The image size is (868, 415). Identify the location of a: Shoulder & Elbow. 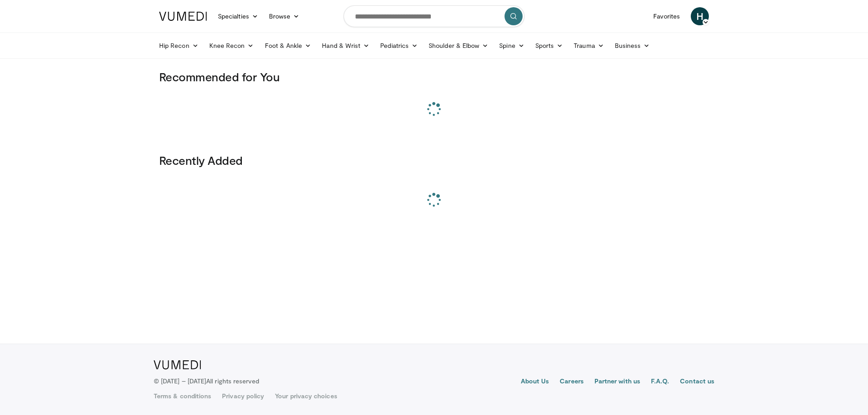
(458, 46).